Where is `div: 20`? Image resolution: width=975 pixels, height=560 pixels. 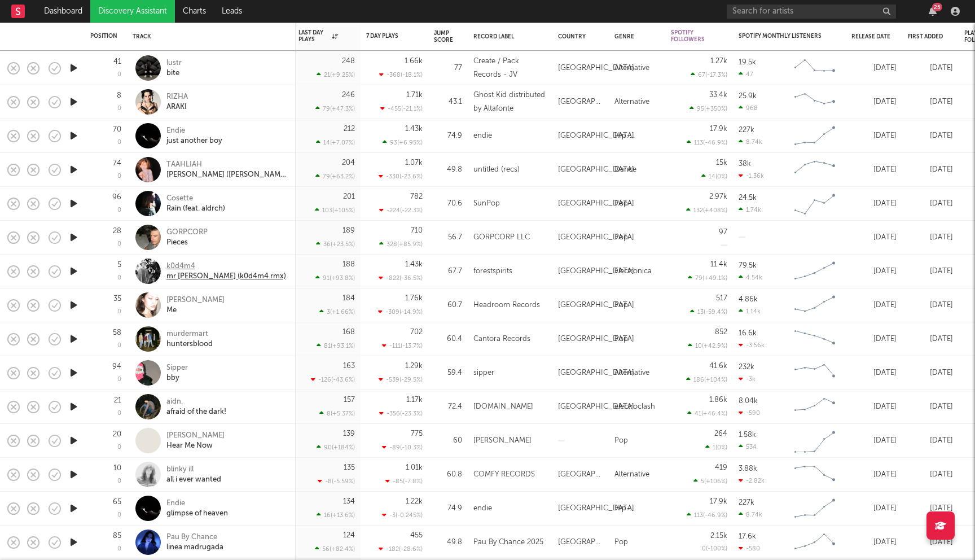 div: 20 is located at coordinates (117, 434).